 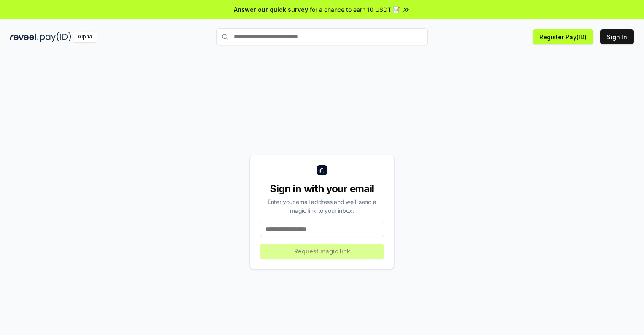 What do you see at coordinates (24, 37) in the screenshot?
I see `img: reveel_dark` at bounding box center [24, 37].